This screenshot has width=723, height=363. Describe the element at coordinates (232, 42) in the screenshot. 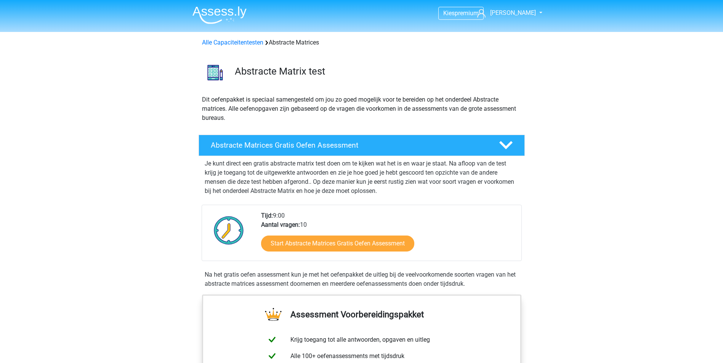

I see `a: Alle Capaciteitentesten` at that location.